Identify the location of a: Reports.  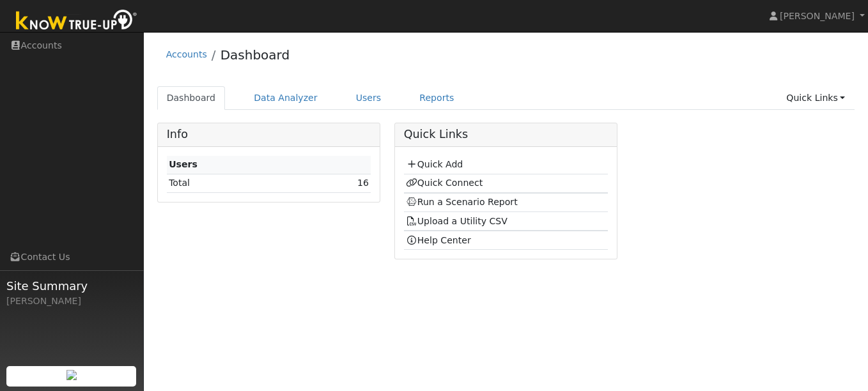
(437, 98).